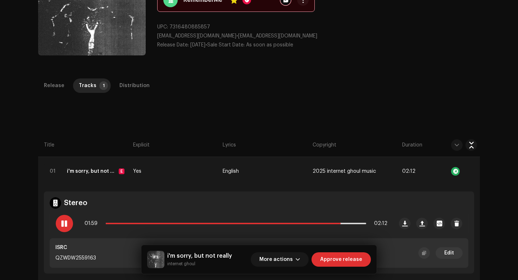 The image size is (518, 280). I want to click on span: Copyright, so click(325, 145).